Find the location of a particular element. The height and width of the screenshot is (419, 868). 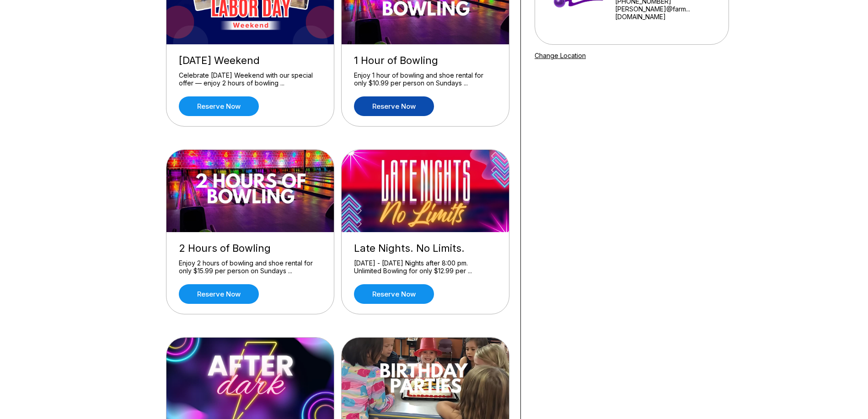

div: Enjoy 1 hour of bowling and shoe rental for only $10.99 per person on Sundays ... is located at coordinates (425, 79).